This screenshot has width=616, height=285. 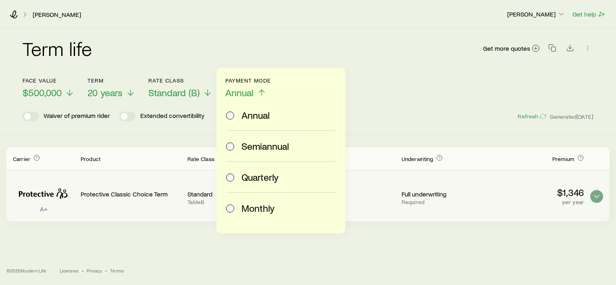 I want to click on a: Download CSV, so click(x=570, y=49).